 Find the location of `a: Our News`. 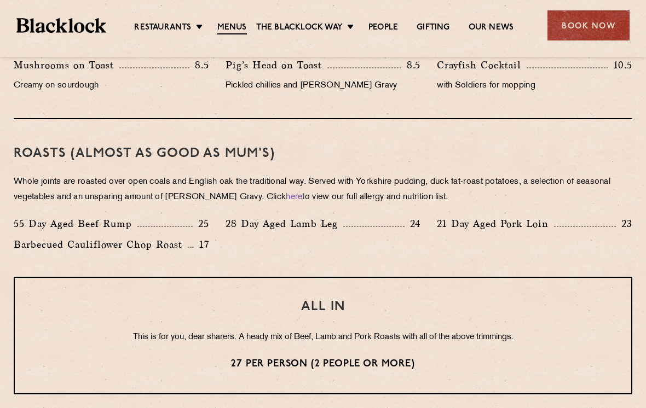

a: Our News is located at coordinates (491, 28).